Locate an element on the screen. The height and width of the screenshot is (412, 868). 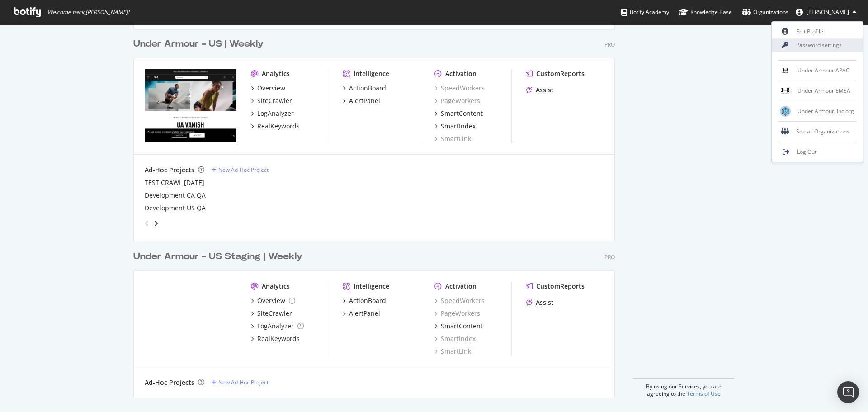
div: Organizations is located at coordinates (765, 12).